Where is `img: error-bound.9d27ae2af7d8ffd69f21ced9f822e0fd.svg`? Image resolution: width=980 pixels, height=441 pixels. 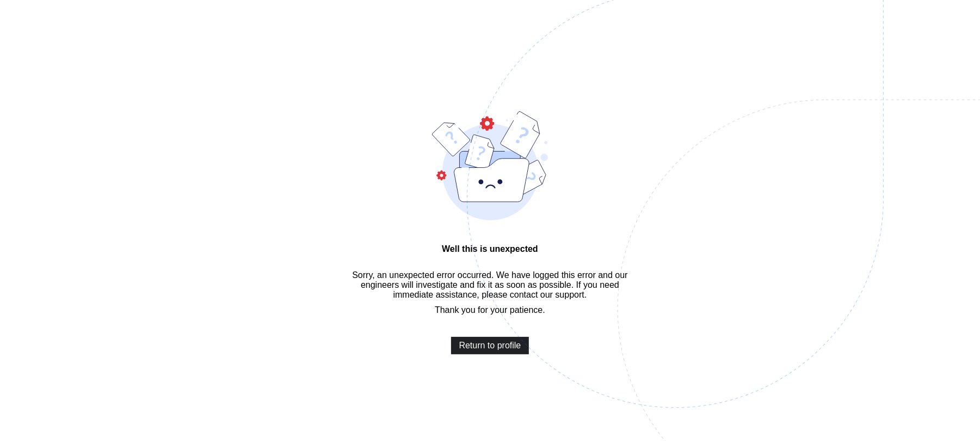 img: error-bound.9d27ae2af7d8ffd69f21ced9f822e0fd.svg is located at coordinates (490, 166).